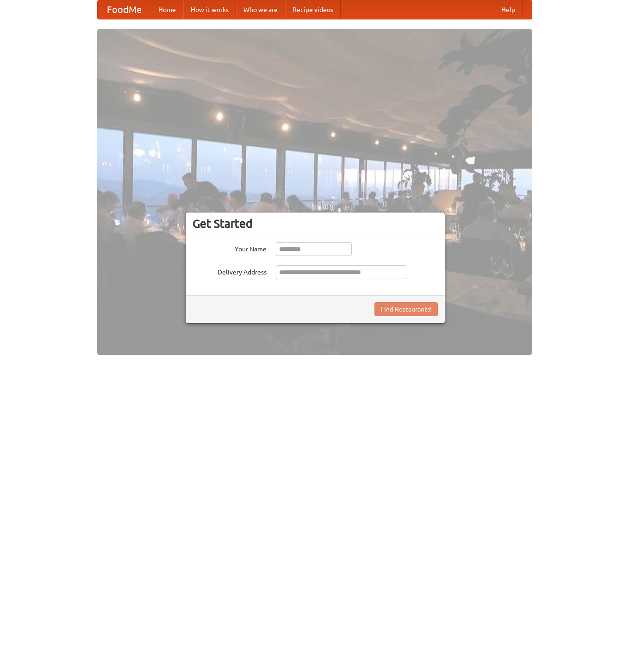 This screenshot has height=655, width=629. What do you see at coordinates (260, 10) in the screenshot?
I see `a: Who we are` at bounding box center [260, 10].